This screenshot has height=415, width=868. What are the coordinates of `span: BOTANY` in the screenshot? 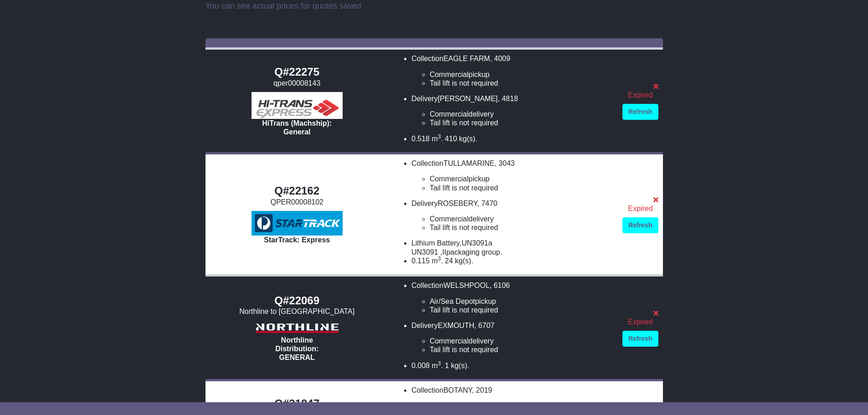 It's located at (457, 390).